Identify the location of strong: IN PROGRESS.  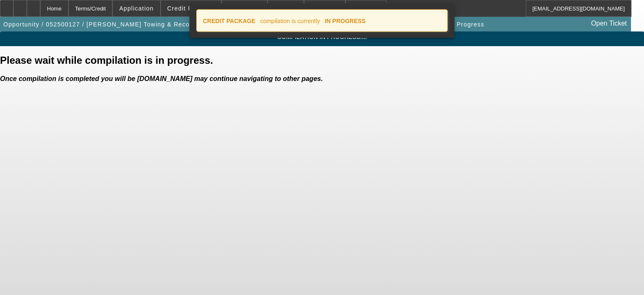
(345, 21).